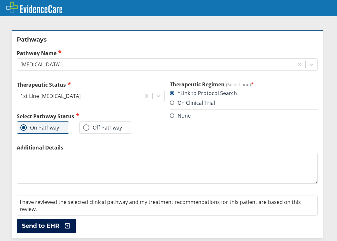 The height and width of the screenshot is (241, 337). I want to click on span: I have reviewed the selected clinical pathway and my treatment recommendations for this patient a..., so click(160, 206).